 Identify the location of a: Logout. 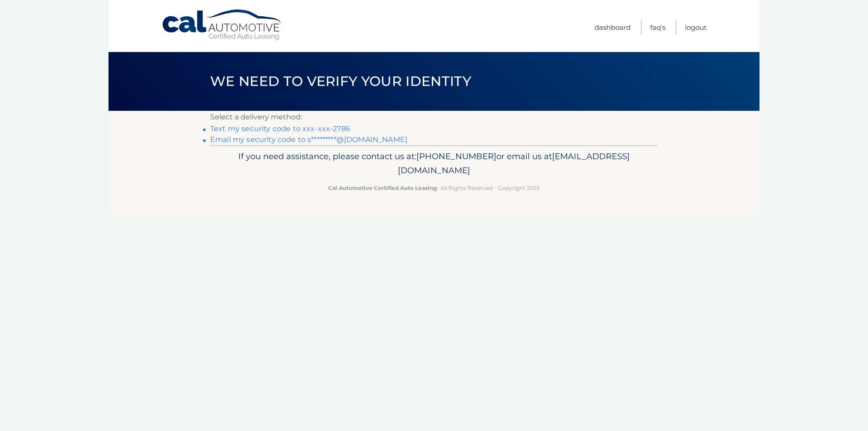
(696, 27).